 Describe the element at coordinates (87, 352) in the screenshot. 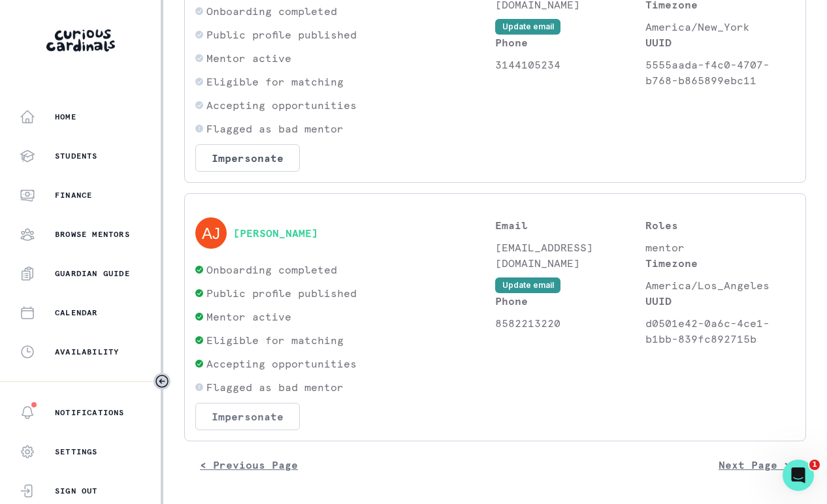

I see `p: Availability` at that location.